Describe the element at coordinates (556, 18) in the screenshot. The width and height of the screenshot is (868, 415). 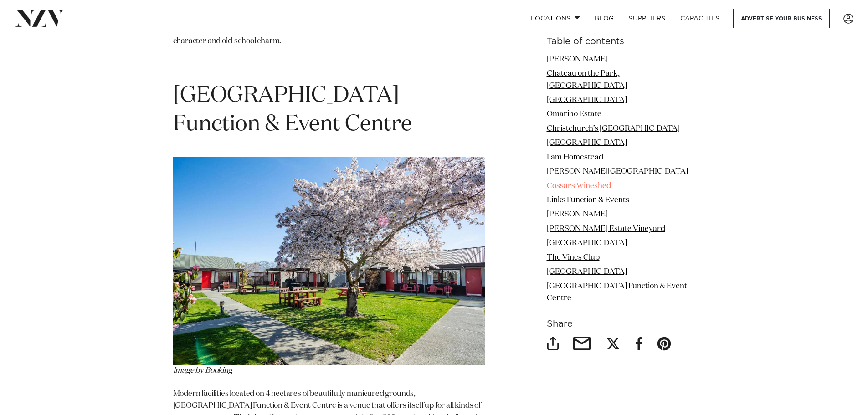
I see `a: Locations` at that location.